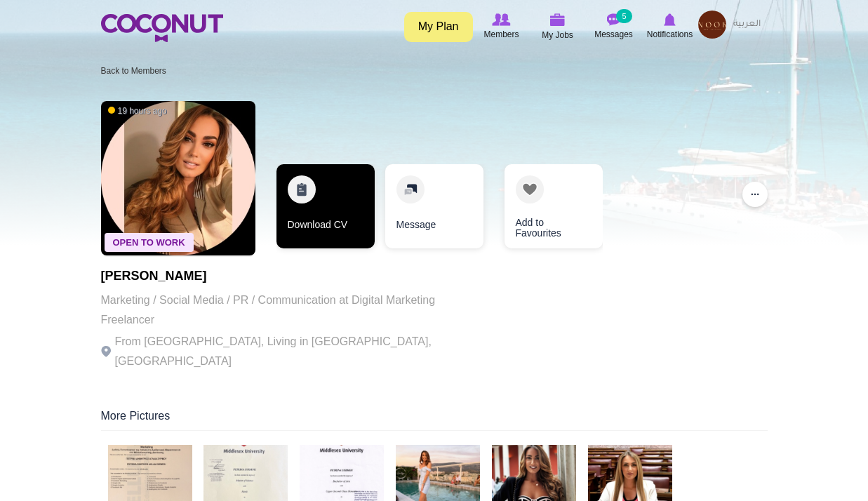  I want to click on span: 19 hours ago, so click(138, 111).